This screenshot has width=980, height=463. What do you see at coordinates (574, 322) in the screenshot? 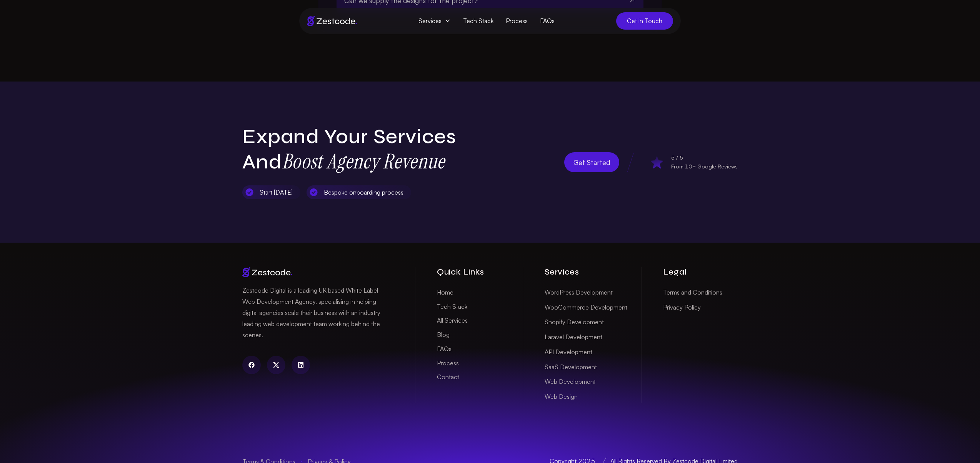
I see `a: Shopify Development` at bounding box center [574, 322].